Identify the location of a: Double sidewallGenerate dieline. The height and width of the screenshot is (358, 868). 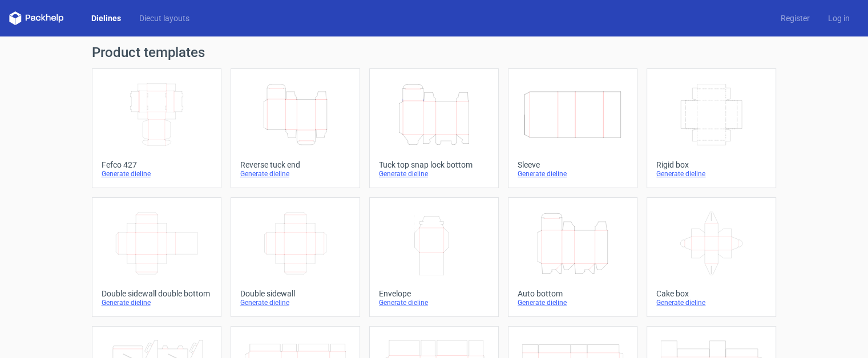
(295, 257).